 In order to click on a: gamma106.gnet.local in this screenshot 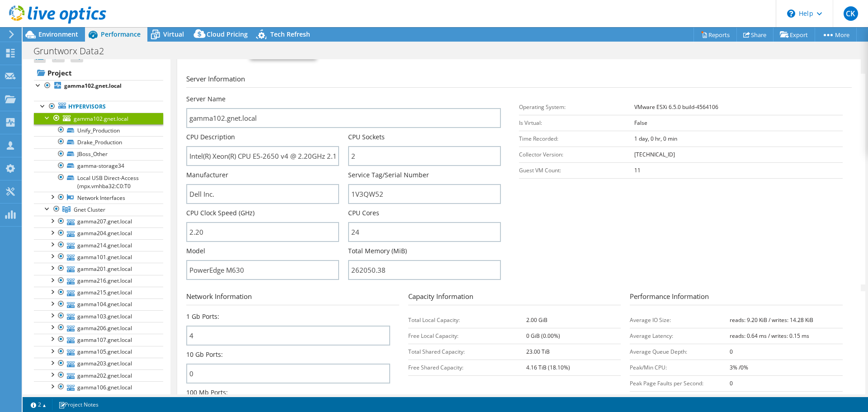, I will do `click(99, 387)`.